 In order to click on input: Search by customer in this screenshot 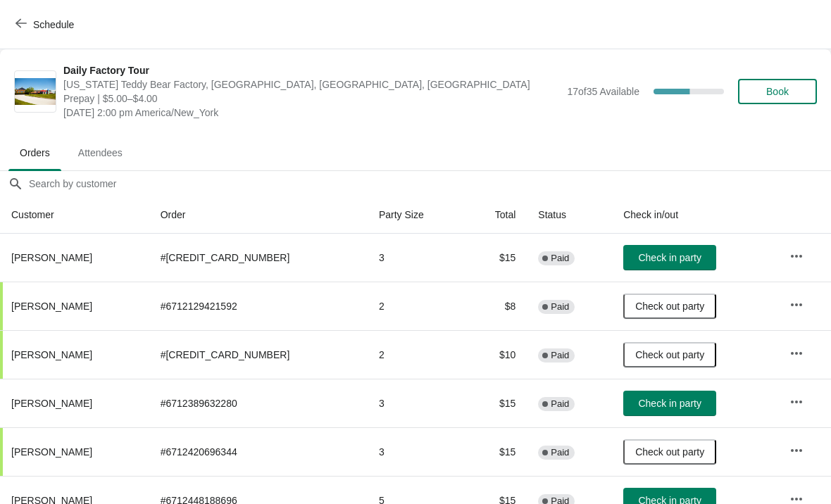, I will do `click(430, 184)`.